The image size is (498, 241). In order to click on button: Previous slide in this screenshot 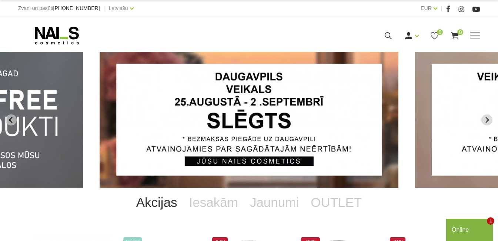, I will do `click(11, 120)`.